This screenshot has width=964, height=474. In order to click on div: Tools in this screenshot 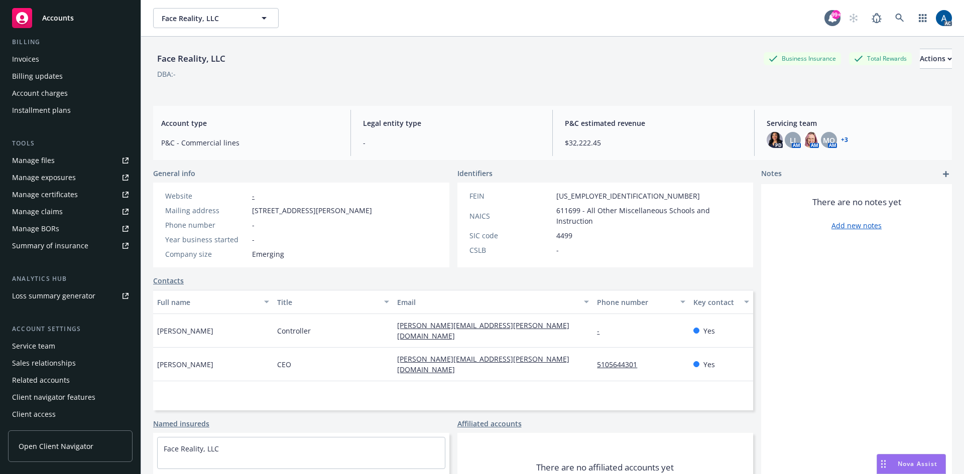, I will do `click(70, 144)`.